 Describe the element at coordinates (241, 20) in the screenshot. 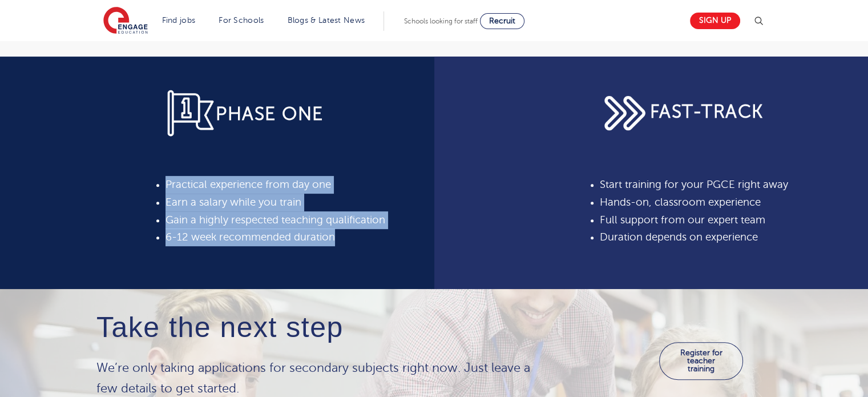

I see `a: For Schools` at that location.